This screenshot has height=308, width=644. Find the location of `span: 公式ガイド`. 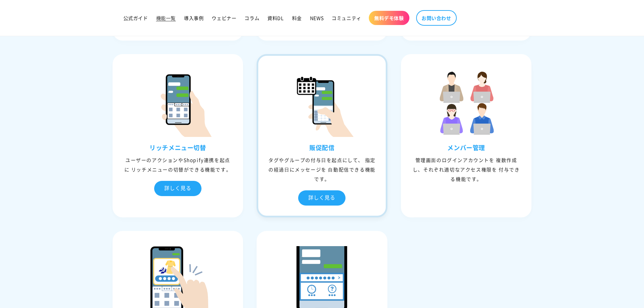

span: 公式ガイド is located at coordinates (136, 18).